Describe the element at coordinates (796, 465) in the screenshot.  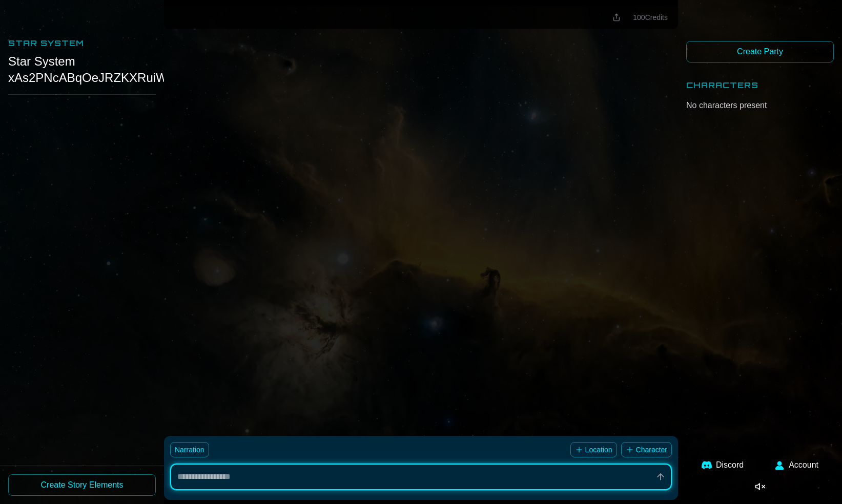
I see `button: Account` at that location.